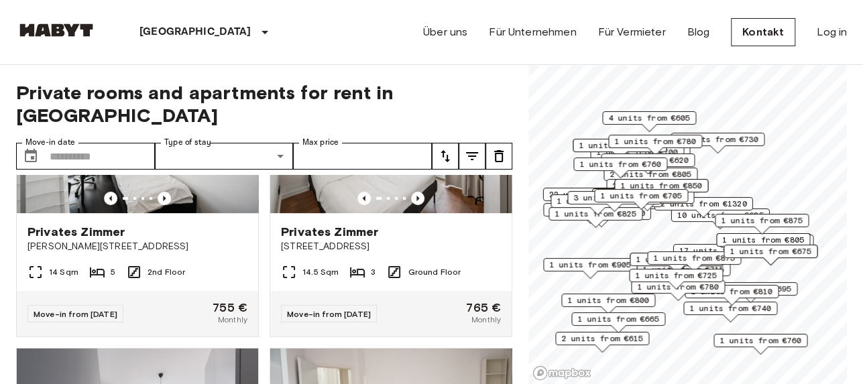 This screenshot has width=863, height=384. What do you see at coordinates (763, 240) in the screenshot?
I see `span: 1 units from €805` at bounding box center [763, 240].